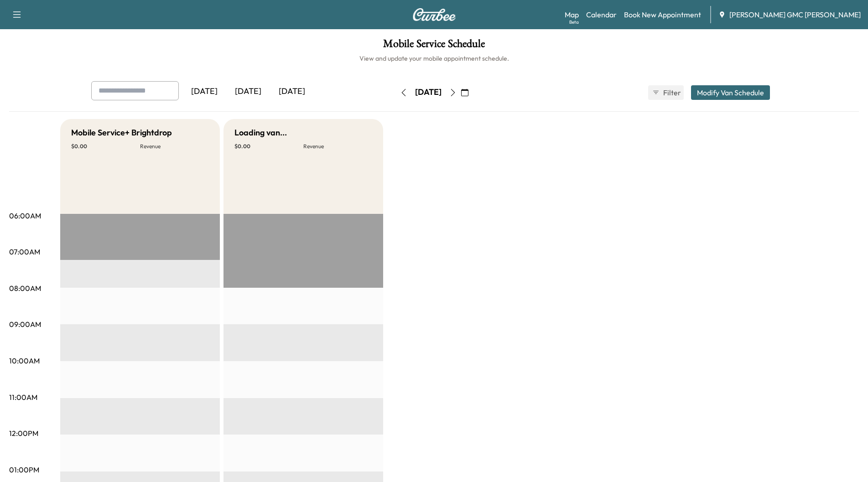  Describe the element at coordinates (24, 360) in the screenshot. I see `p: 10:00AM` at that location.